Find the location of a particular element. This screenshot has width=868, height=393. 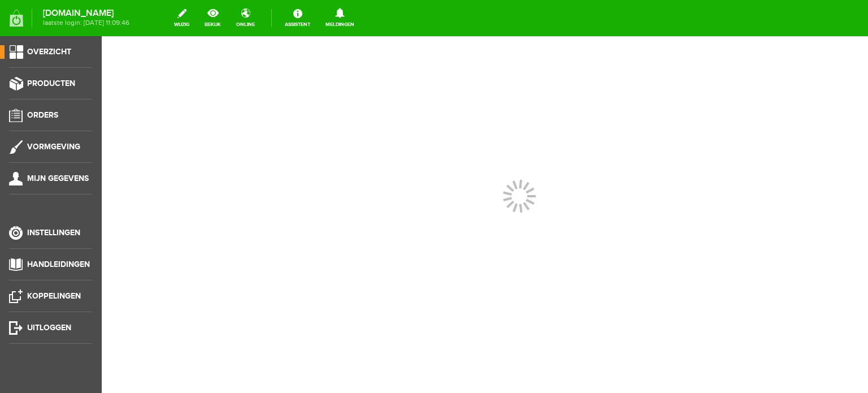

a: Assistent is located at coordinates (298, 18).